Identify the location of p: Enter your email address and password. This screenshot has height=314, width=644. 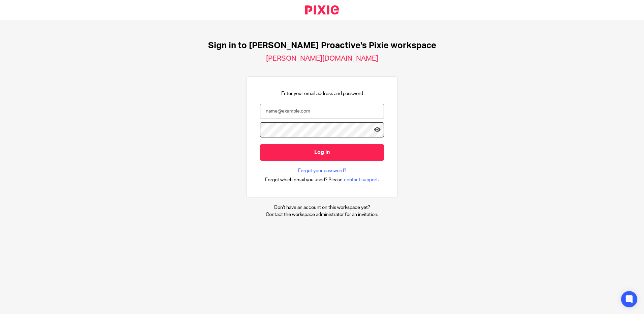
(322, 94).